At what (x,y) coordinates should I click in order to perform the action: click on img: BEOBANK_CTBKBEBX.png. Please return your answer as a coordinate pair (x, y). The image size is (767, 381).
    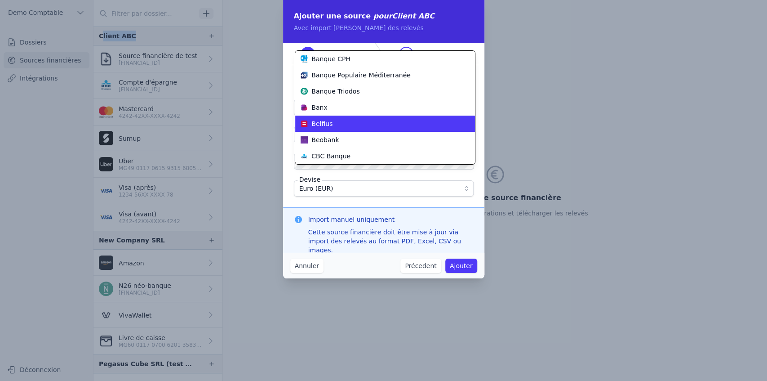
    Looking at the image, I should click on (304, 140).